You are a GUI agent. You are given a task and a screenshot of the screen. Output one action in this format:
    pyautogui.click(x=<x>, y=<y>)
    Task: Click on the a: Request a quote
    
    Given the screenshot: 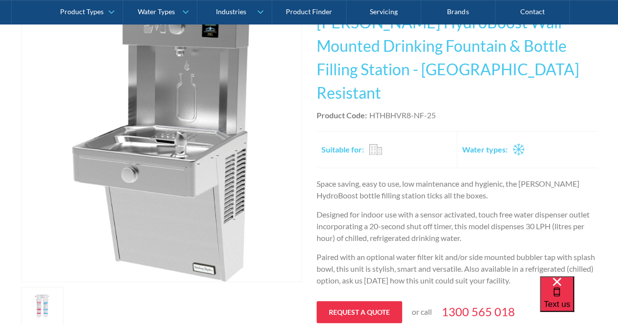 What is the action you would take?
    pyautogui.click(x=359, y=312)
    